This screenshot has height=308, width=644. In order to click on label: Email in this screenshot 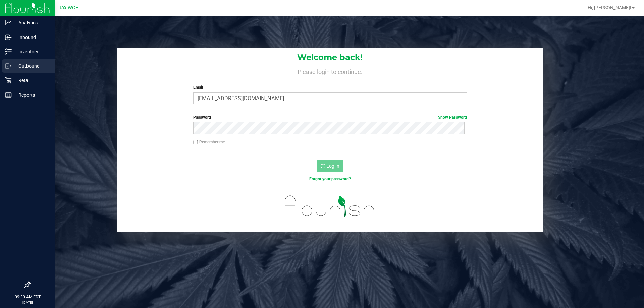, I will do `click(330, 87)`.